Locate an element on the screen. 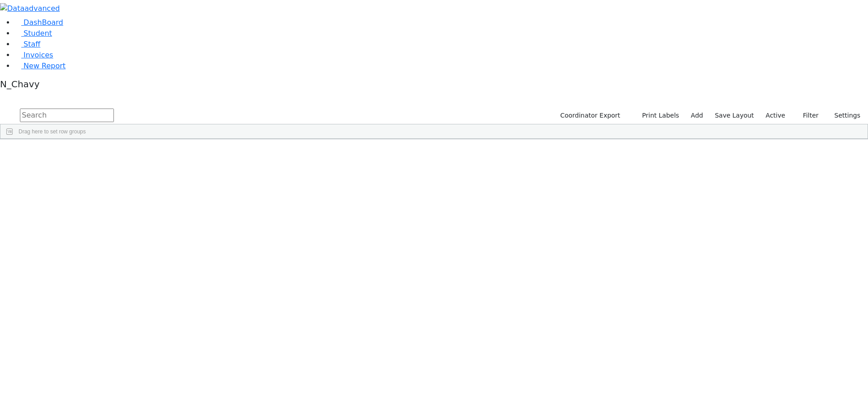 Image resolution: width=868 pixels, height=412 pixels. a: Staff is located at coordinates (27, 44).